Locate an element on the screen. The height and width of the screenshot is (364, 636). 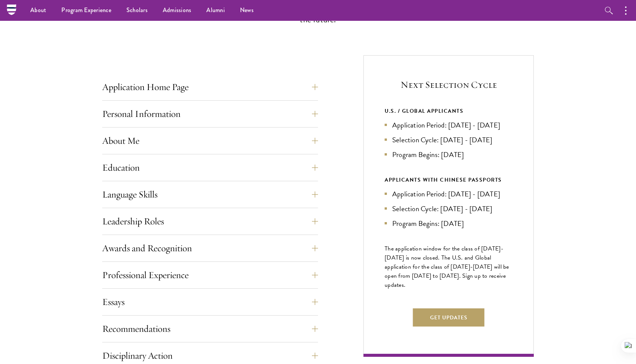
button: Education is located at coordinates (210, 167).